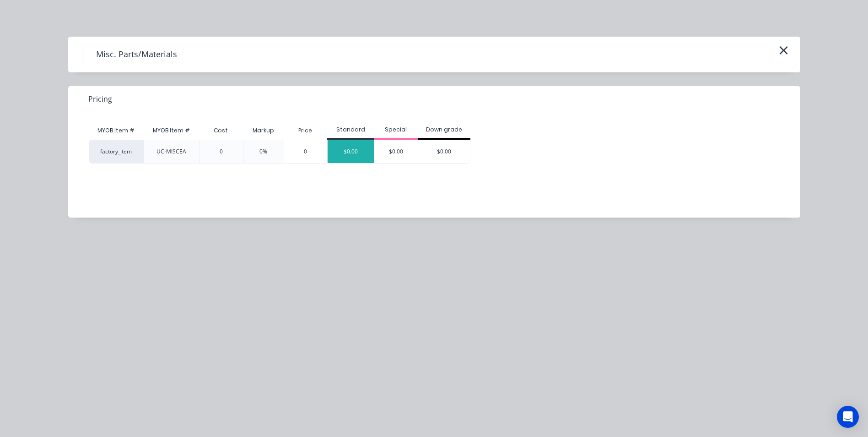 The height and width of the screenshot is (437, 868). I want to click on div: Special, so click(396, 130).